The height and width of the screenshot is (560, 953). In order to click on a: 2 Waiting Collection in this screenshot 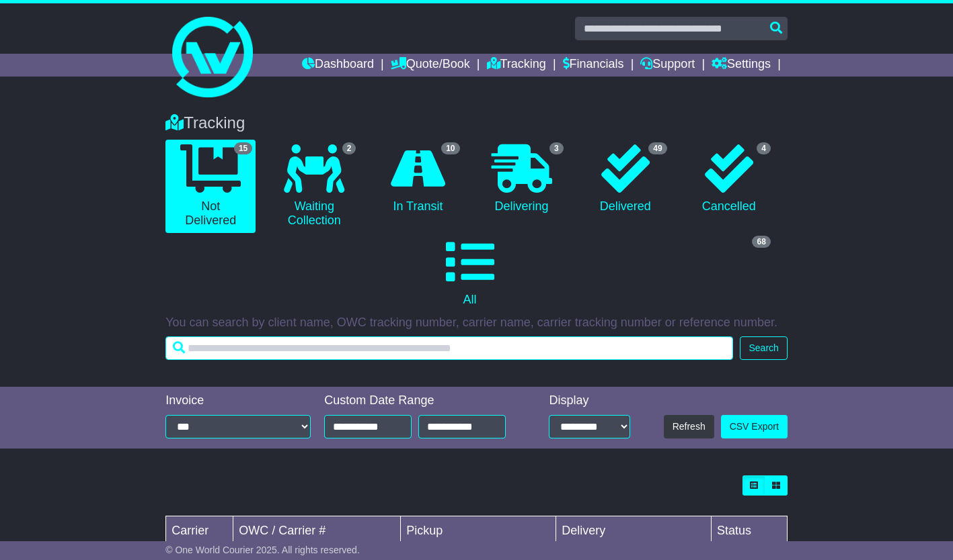, I will do `click(314, 186)`.